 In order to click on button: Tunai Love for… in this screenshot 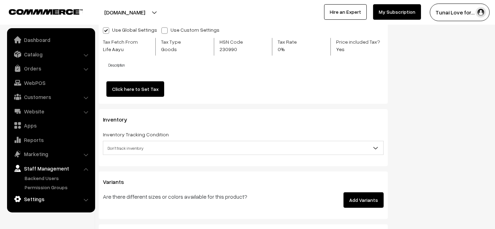, I will do `click(460, 12)`.